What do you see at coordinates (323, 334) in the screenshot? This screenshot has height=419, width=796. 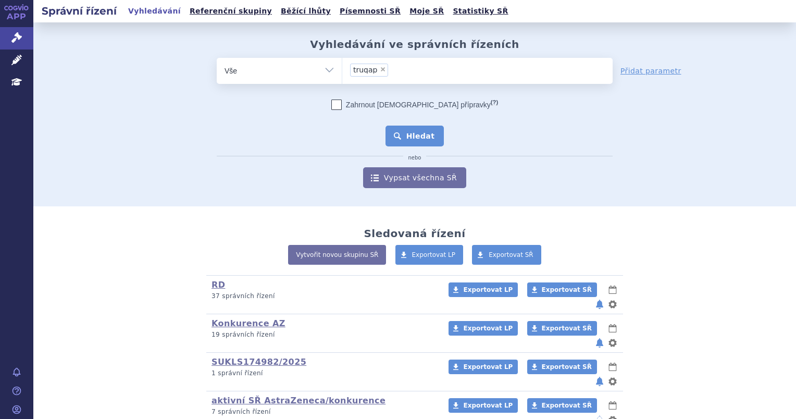 I see `p: 19 správních řízení` at bounding box center [323, 334].